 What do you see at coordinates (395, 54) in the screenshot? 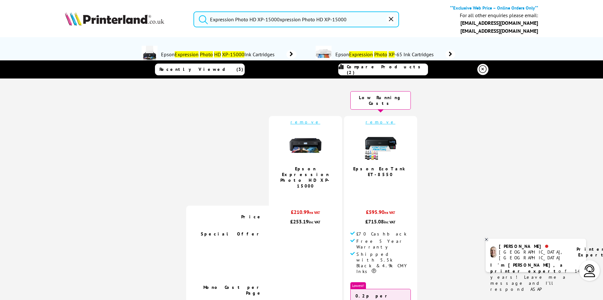
I see `a: EpsonExpression Photo XP-65 Ink Cartridges` at bounding box center [395, 54].